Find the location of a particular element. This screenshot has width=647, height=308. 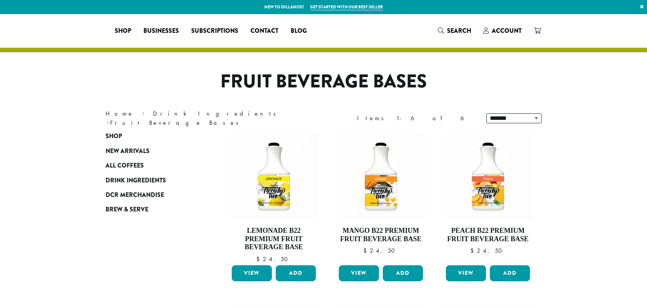

h4: Peach B22 Premium Fruit Beverage Base is located at coordinates (488, 235).